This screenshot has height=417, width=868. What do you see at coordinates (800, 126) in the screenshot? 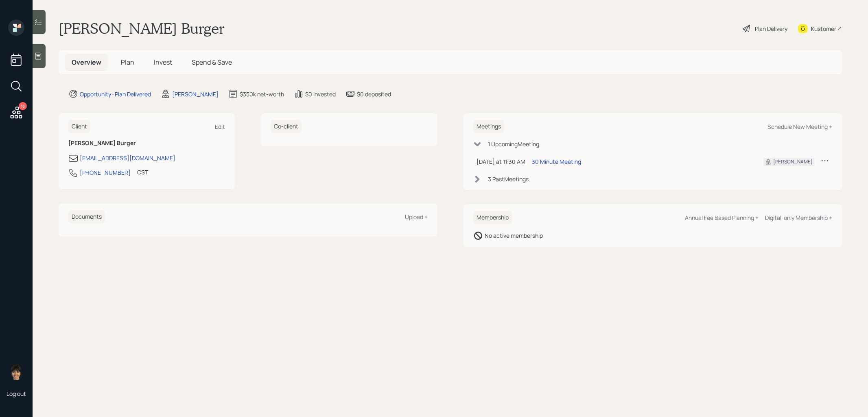
I see `div: Schedule New Meeting +` at bounding box center [800, 126].